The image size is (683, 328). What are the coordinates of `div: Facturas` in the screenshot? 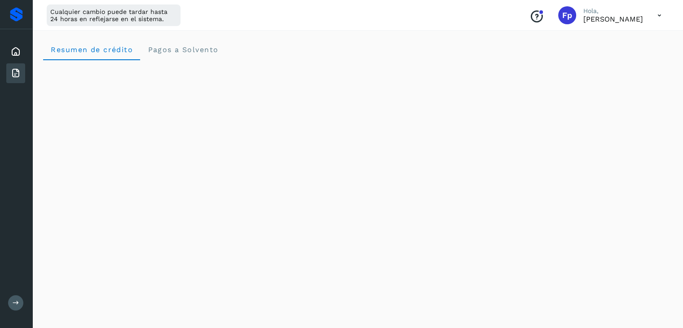 It's located at (16, 73).